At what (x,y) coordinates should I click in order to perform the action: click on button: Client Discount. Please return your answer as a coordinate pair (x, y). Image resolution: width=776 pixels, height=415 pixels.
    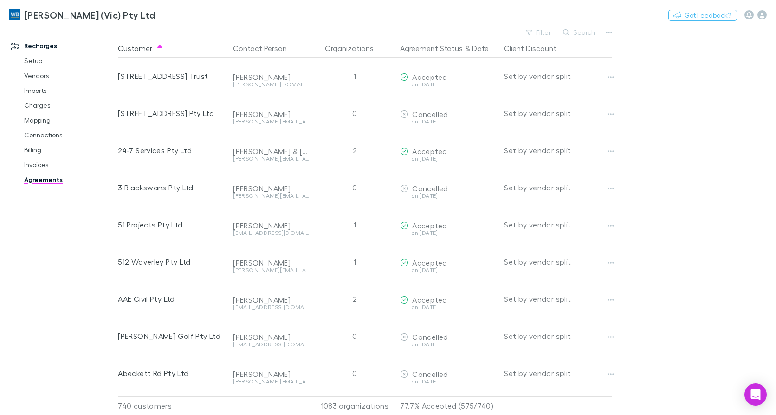
    Looking at the image, I should click on (535, 48).